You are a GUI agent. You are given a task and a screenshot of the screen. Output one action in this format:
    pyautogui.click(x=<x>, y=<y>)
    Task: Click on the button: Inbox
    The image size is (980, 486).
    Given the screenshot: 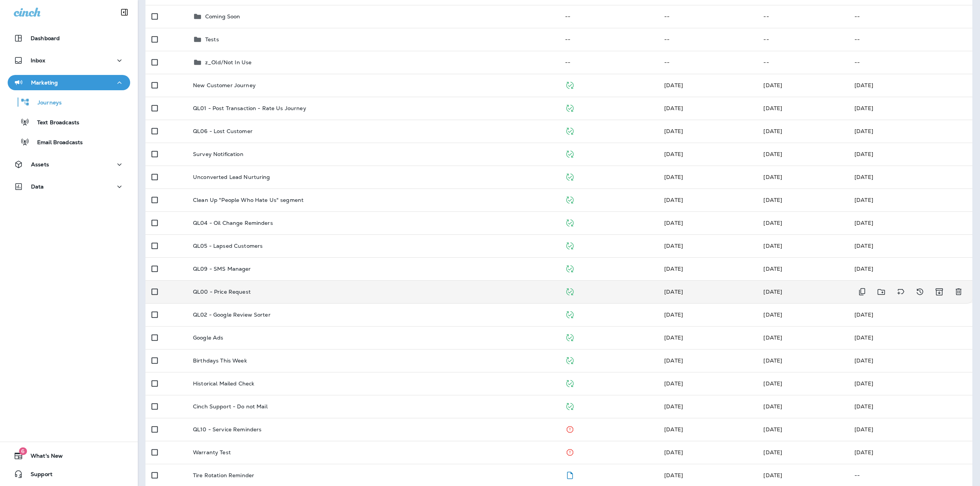 What is the action you would take?
    pyautogui.click(x=69, y=61)
    